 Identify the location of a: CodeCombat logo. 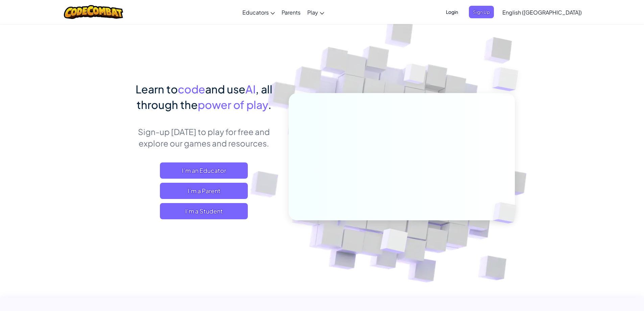
(93, 12).